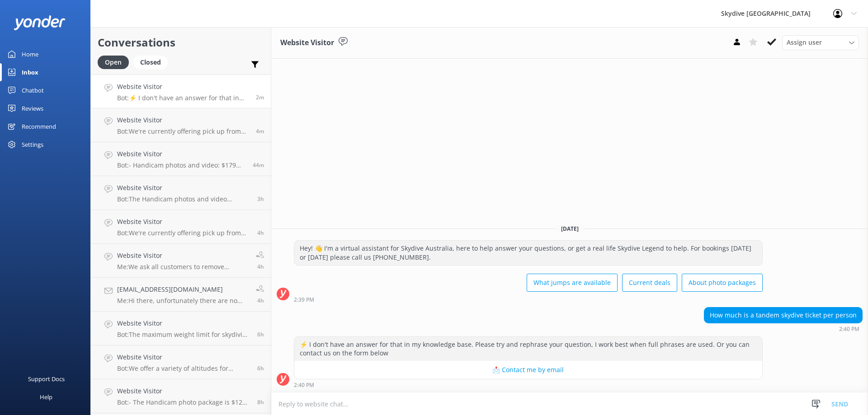 This screenshot has height=415, width=868. I want to click on div: Recommend, so click(39, 126).